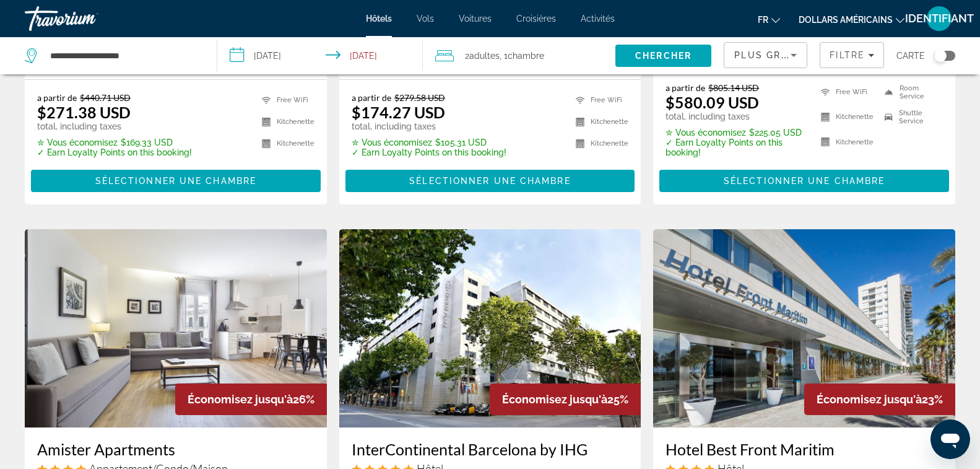 The height and width of the screenshot is (469, 980). I want to click on button: Menu utilisateur, so click(939, 18).